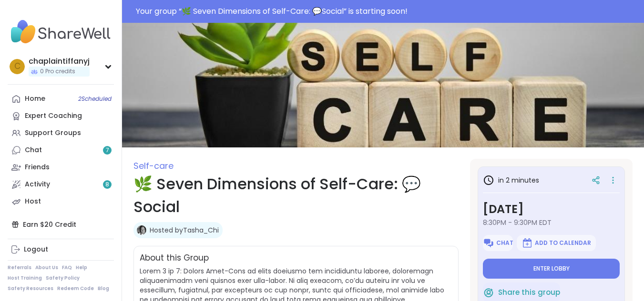  What do you see at coordinates (387, 12) in the screenshot?
I see `div: Your group “ 🌿 Seven Dimensions of Self-Care: 💬Social ” is starting soon!` at bounding box center [387, 12].